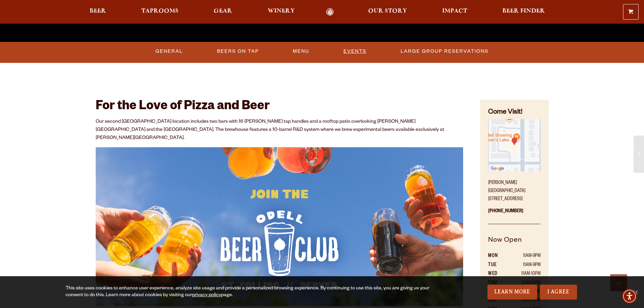 The height and width of the screenshot is (308, 644). What do you see at coordinates (279, 227) in the screenshot?
I see `img: Odell Beer Club` at bounding box center [279, 227].